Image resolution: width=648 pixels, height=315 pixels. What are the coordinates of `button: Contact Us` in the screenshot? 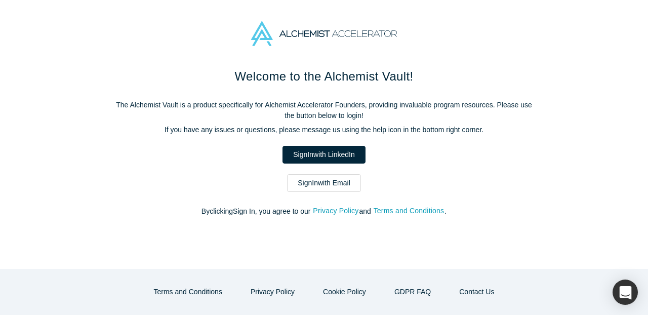 It's located at (477, 292).